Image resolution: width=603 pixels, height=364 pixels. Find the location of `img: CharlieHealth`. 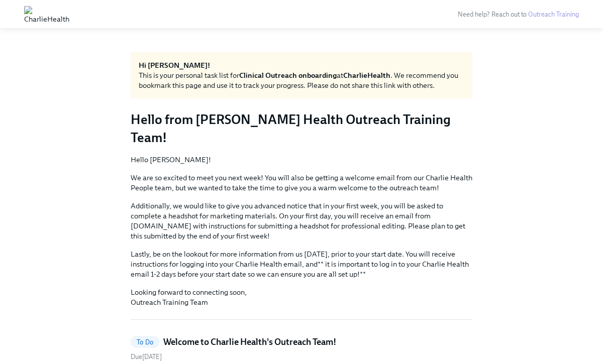

img: CharlieHealth is located at coordinates (47, 14).